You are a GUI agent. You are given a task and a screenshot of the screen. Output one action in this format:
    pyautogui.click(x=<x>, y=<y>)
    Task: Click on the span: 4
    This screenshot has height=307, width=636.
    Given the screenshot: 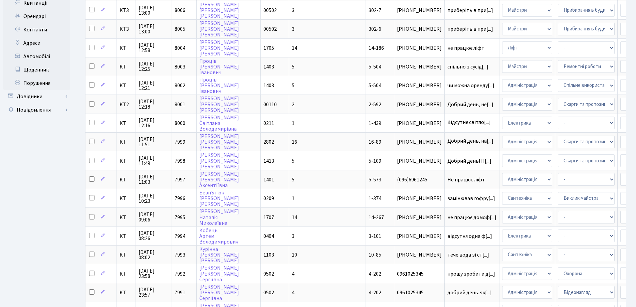 What is the action you would take?
    pyautogui.click(x=293, y=292)
    